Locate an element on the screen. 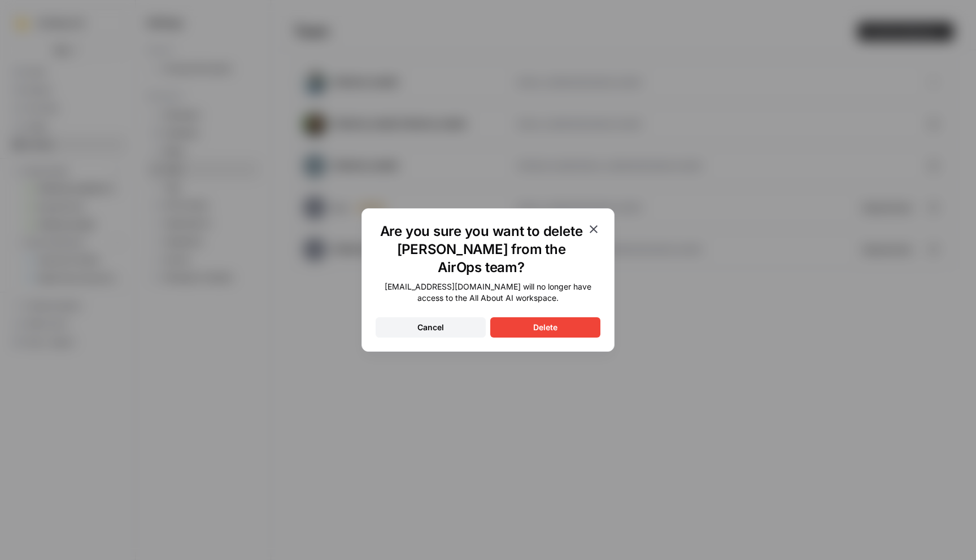 The height and width of the screenshot is (560, 976). div: Delete is located at coordinates (545, 327).